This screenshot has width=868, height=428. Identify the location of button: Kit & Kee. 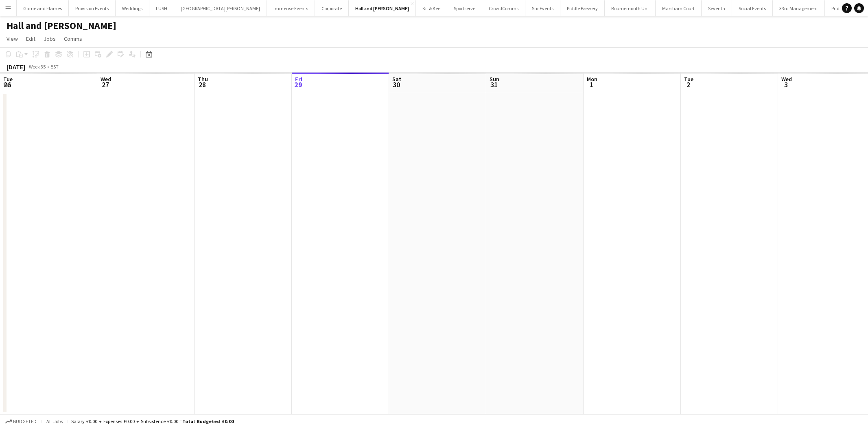
(432, 8).